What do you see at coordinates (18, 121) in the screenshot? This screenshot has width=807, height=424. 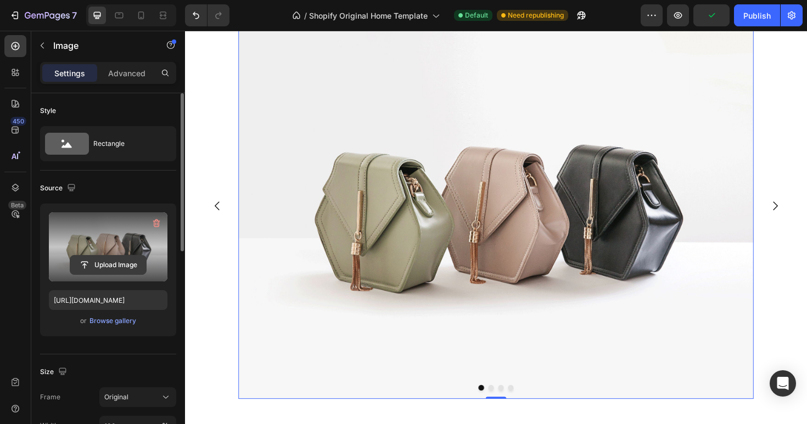 I see `div: 450` at bounding box center [18, 121].